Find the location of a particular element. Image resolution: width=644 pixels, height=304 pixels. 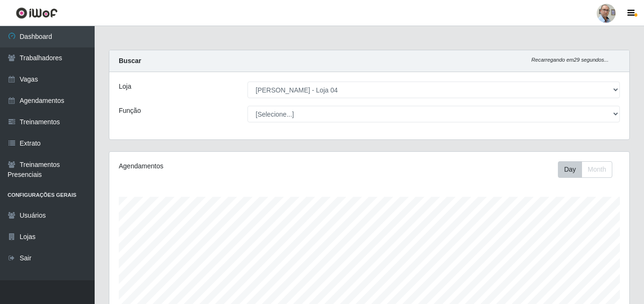

i: Recarregando em 29 segundos... is located at coordinates (570, 60).